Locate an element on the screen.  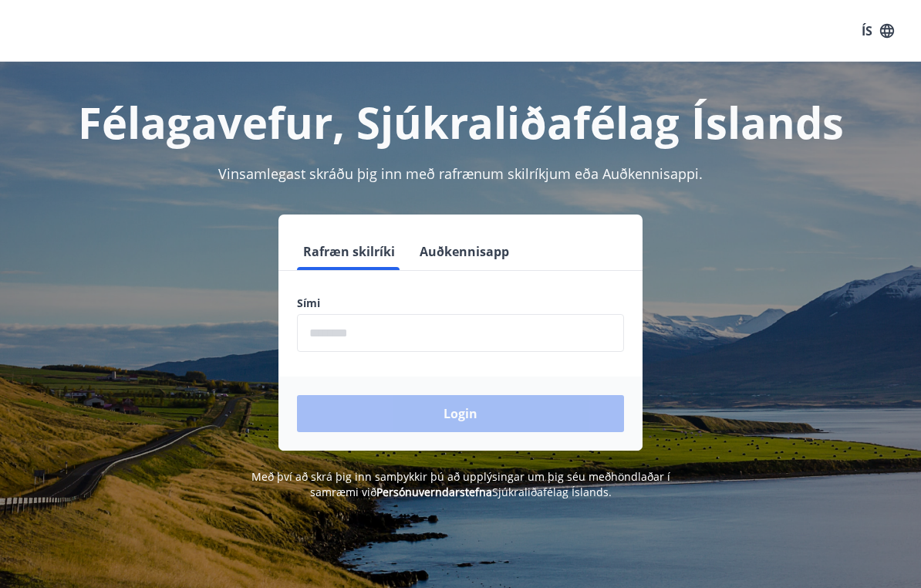
label: Sími is located at coordinates (460, 303).